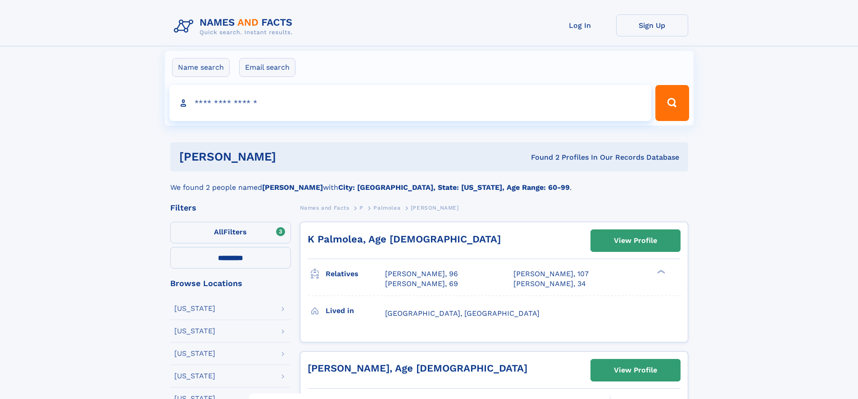 The height and width of the screenshot is (399, 858). I want to click on img: Logo Names and Facts, so click(235, 27).